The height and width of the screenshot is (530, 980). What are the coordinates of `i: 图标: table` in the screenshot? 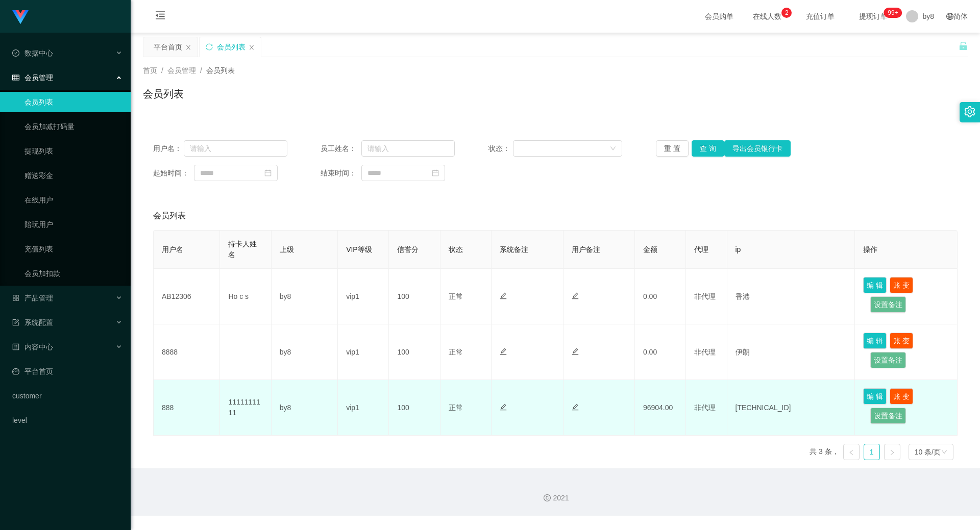 It's located at (16, 78).